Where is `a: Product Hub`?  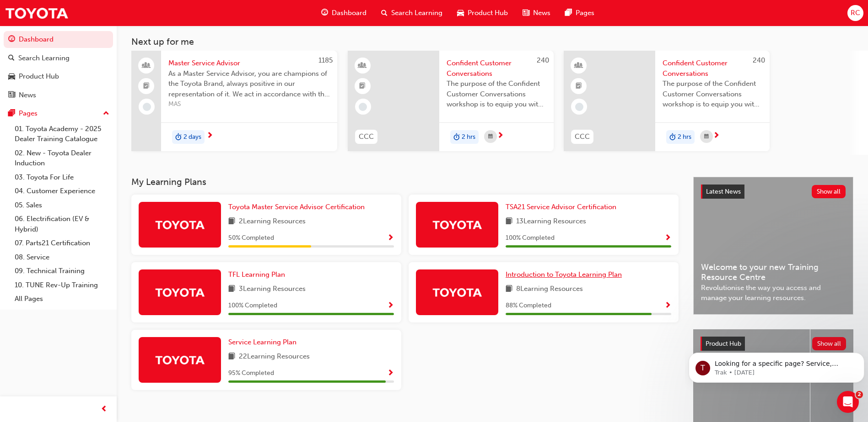
a: Product Hub is located at coordinates (58, 76).